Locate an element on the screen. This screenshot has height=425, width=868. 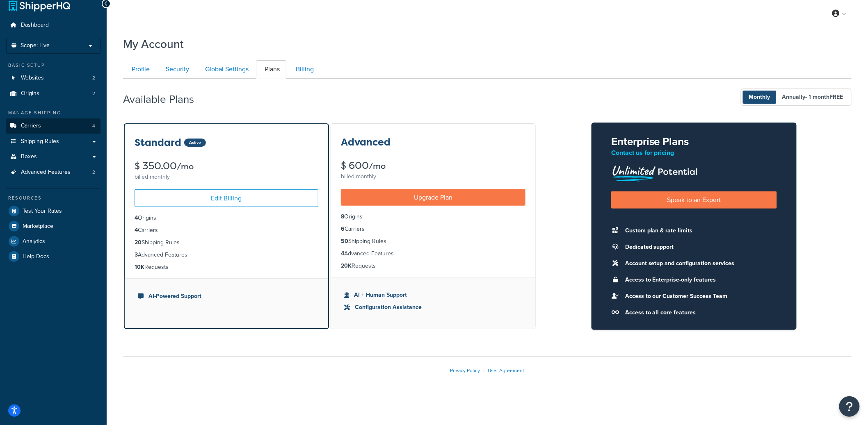
div: $ 600 is located at coordinates (433, 166).